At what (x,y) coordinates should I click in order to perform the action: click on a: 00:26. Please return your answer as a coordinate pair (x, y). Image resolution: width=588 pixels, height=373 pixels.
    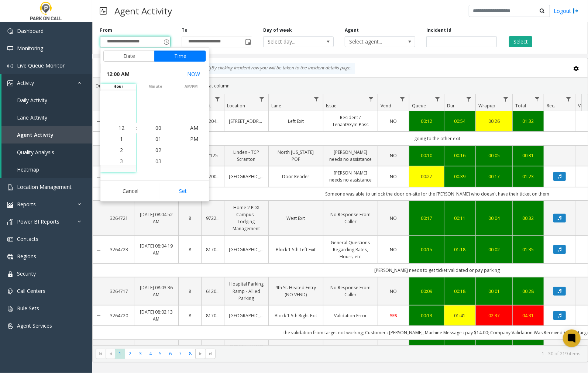
    Looking at the image, I should click on (494, 121).